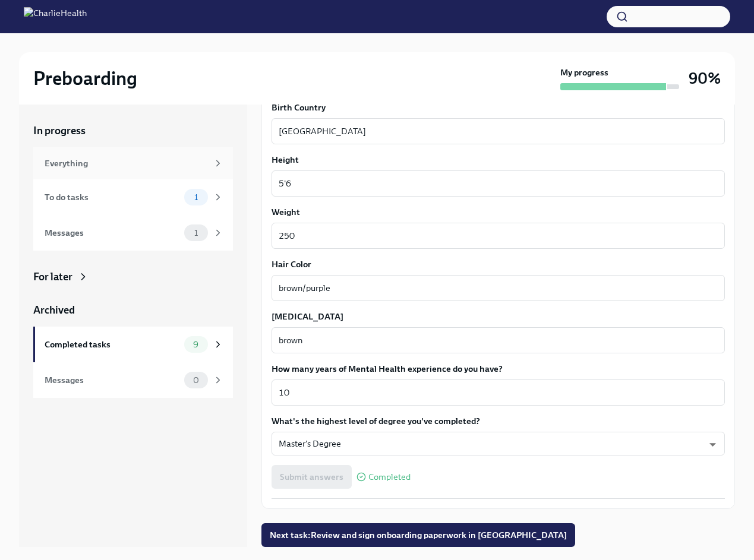 Image resolution: width=754 pixels, height=560 pixels. What do you see at coordinates (497, 212) in the screenshot?
I see `label: Weight` at bounding box center [497, 212].